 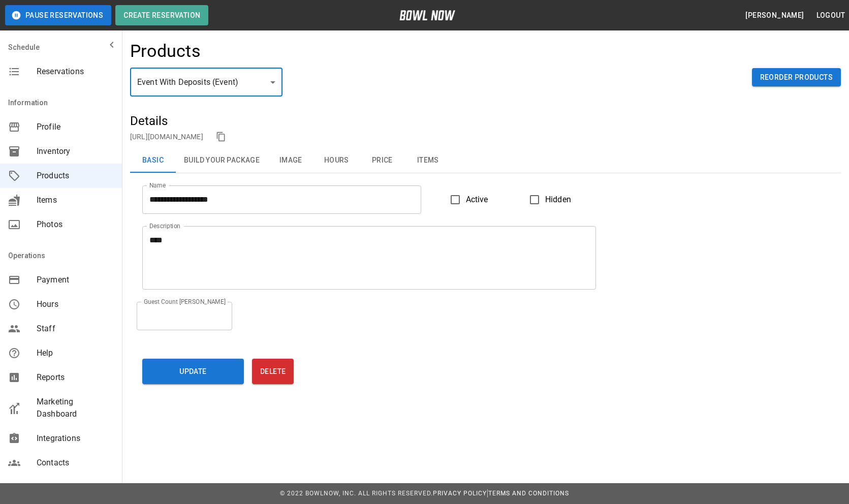 I want to click on span: Reservations, so click(x=75, y=71).